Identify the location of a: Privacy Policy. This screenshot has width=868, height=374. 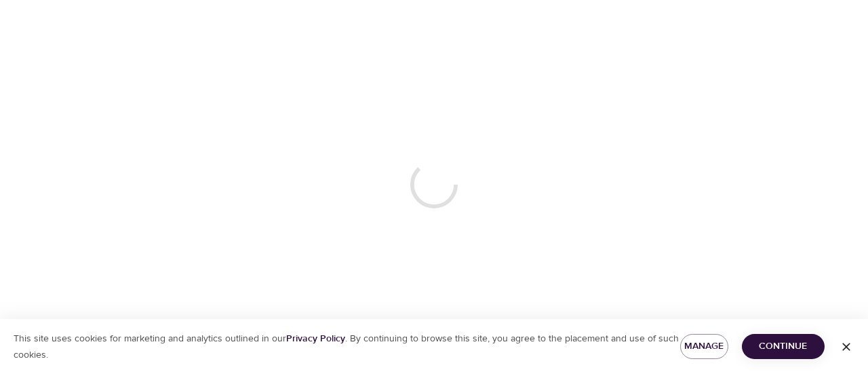
(315, 339).